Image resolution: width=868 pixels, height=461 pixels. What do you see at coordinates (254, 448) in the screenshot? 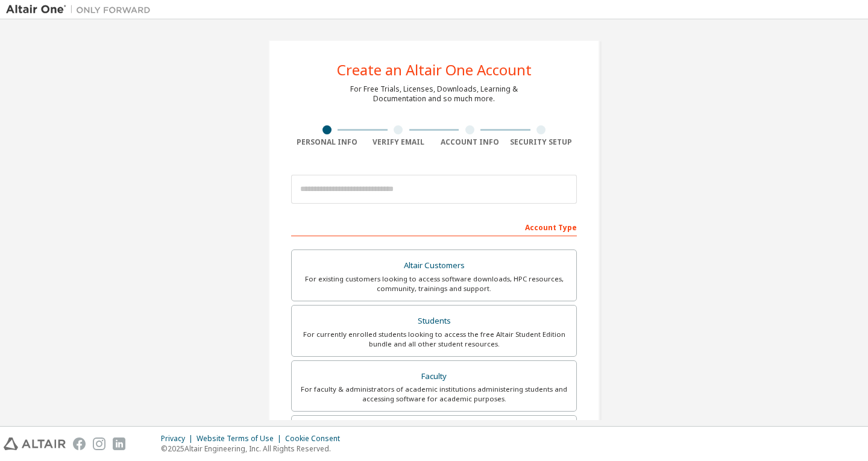
I see `p: © 2025 Altair Engineering, Inc. All Rights Reserved.` at bounding box center [254, 448].